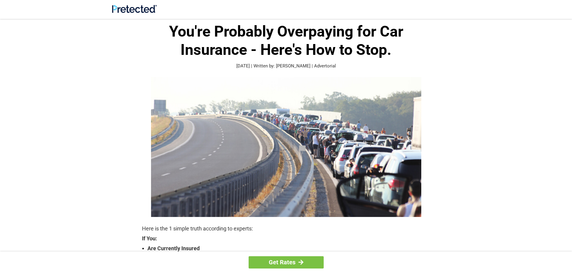 The height and width of the screenshot is (273, 572). Describe the element at coordinates (286, 41) in the screenshot. I see `h1: You're Probably Overpaying for Car Insurance - Here's How to Stop.` at that location.